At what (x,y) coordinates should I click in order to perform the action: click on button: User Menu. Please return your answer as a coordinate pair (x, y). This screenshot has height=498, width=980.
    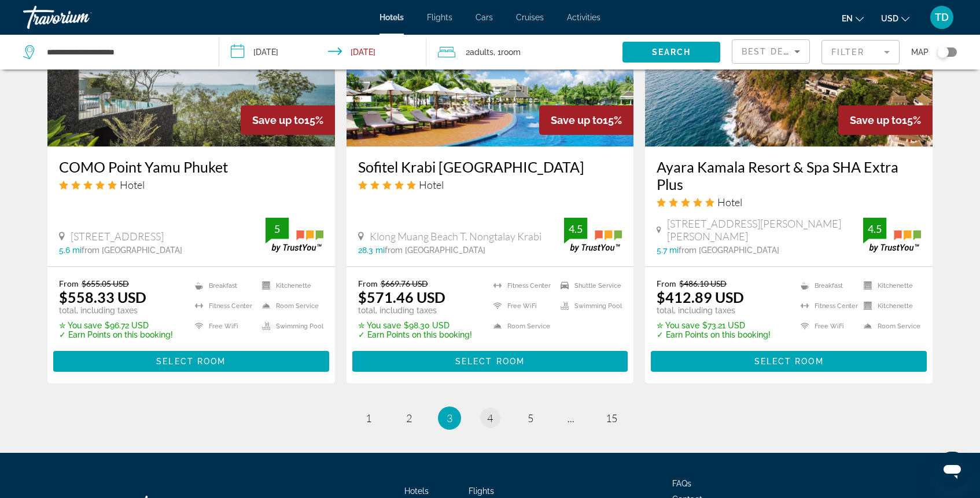
    Looking at the image, I should click on (942, 17).